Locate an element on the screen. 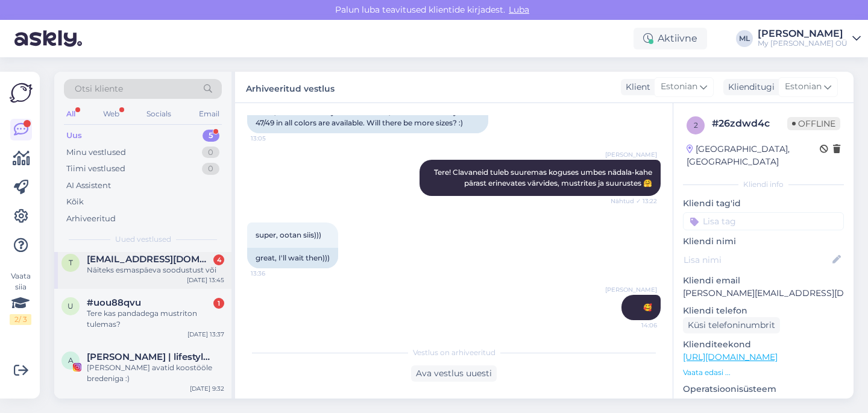  div: Uus is located at coordinates (74, 136).